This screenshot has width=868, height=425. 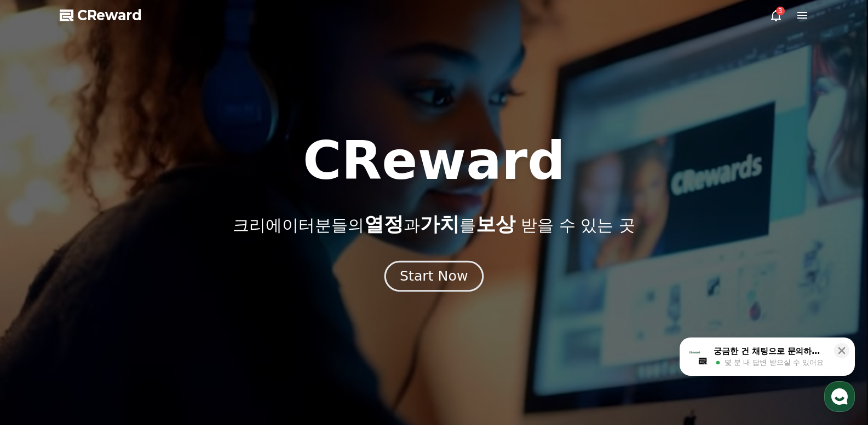 What do you see at coordinates (38, 348) in the screenshot?
I see `a: 홈` at bounding box center [38, 348].